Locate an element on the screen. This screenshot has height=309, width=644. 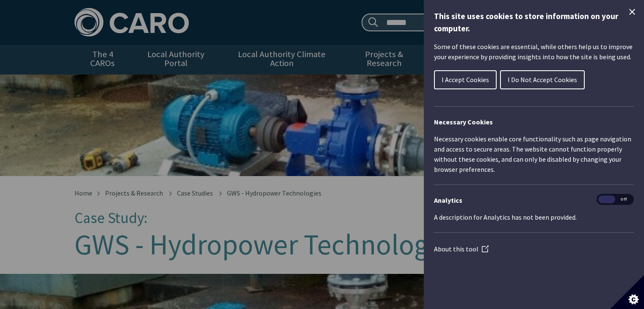
span: I Do Not Accept Cookies is located at coordinates (542, 79).